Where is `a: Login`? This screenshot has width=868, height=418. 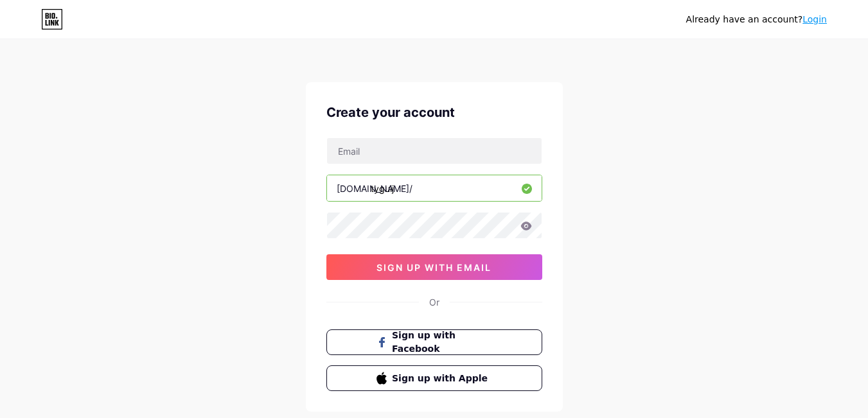
a: Login is located at coordinates (815, 19).